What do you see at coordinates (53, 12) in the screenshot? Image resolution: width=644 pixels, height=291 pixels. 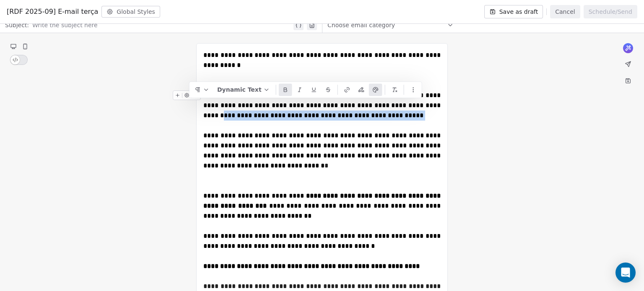 I see `span: [RDF 2025-09] E-mail terça` at bounding box center [53, 12].